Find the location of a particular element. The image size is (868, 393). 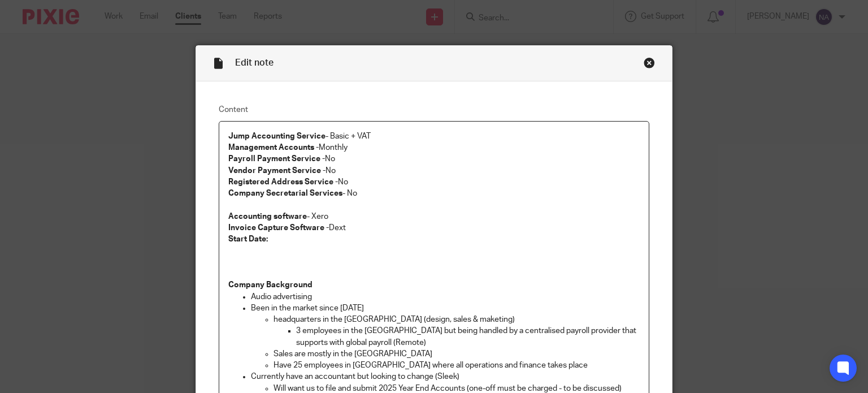

label: Content is located at coordinates (434, 109).